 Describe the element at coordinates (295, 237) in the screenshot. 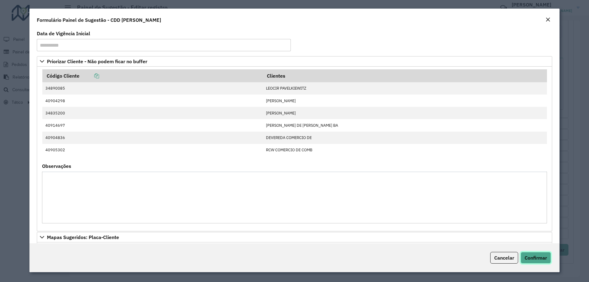

I see `a: Mapas Sugeridos: Placa-Cliente` at that location.